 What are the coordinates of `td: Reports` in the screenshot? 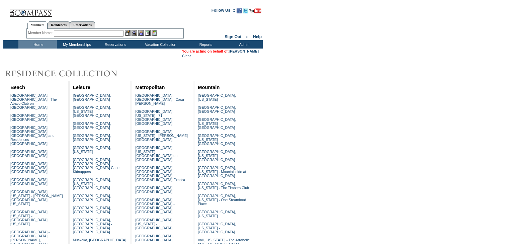 It's located at (205, 44).